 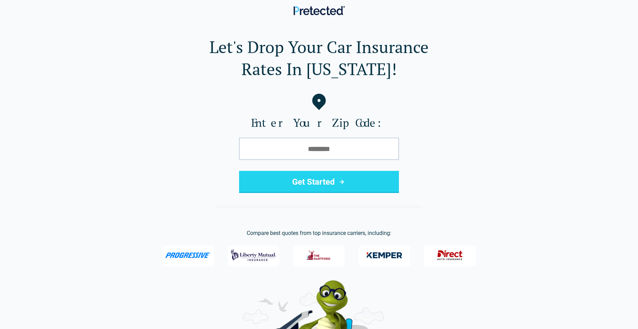 What do you see at coordinates (253, 255) in the screenshot?
I see `img: Liberty Mutual` at bounding box center [253, 255].